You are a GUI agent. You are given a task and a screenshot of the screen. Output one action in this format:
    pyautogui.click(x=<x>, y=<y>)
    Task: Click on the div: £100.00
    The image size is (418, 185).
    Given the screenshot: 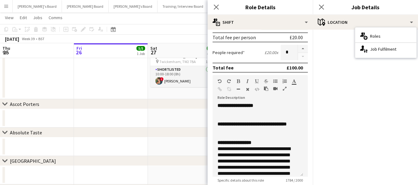 What is the action you would take?
    pyautogui.click(x=295, y=68)
    